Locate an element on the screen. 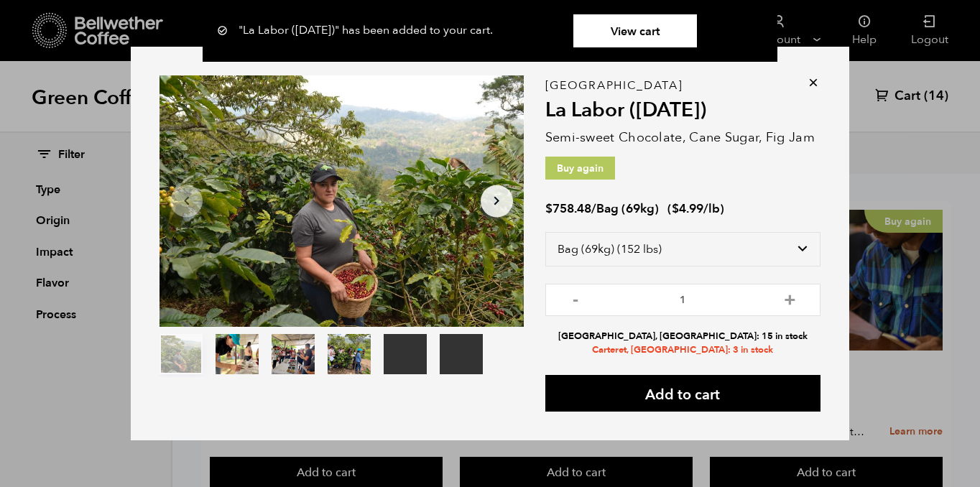  a: View cart is located at coordinates (635, 31).